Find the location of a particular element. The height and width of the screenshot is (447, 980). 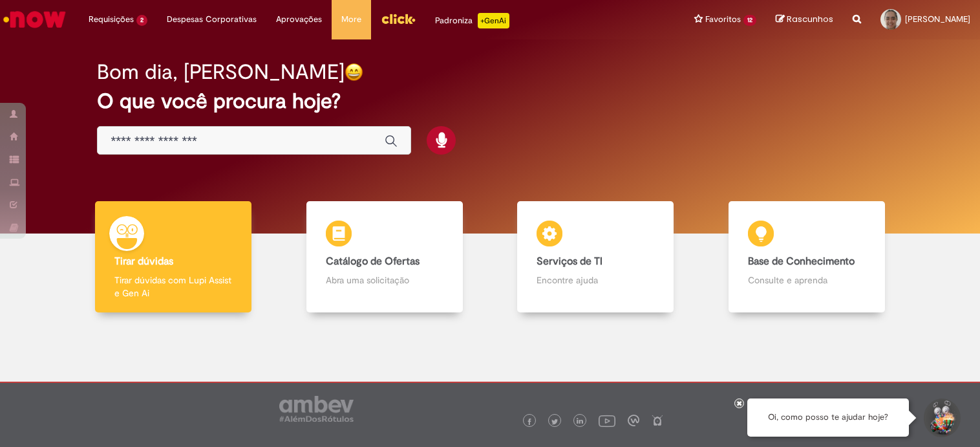

p: Encontre ajuda is located at coordinates (595, 280).